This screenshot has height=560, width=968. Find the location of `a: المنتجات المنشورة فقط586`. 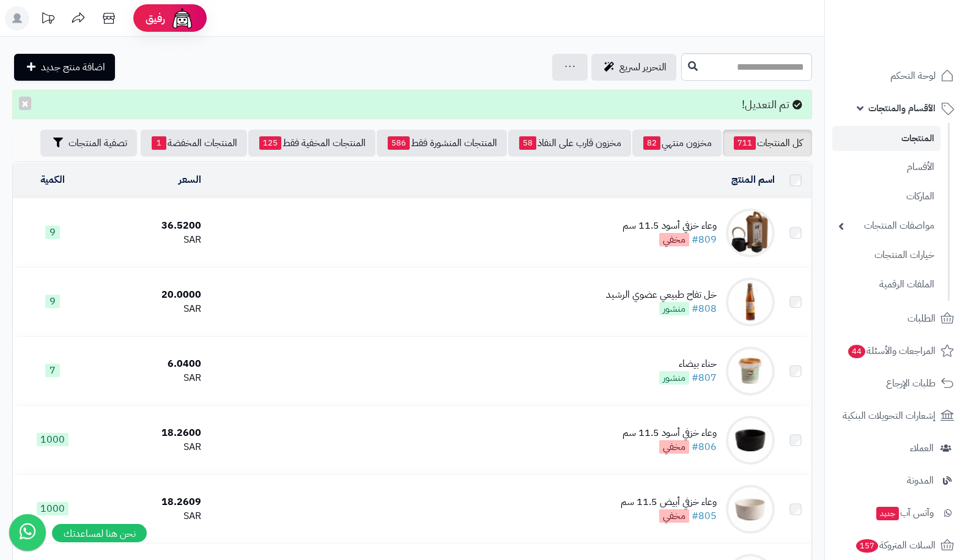

a: المنتجات المنشورة فقط586 is located at coordinates (441, 143).